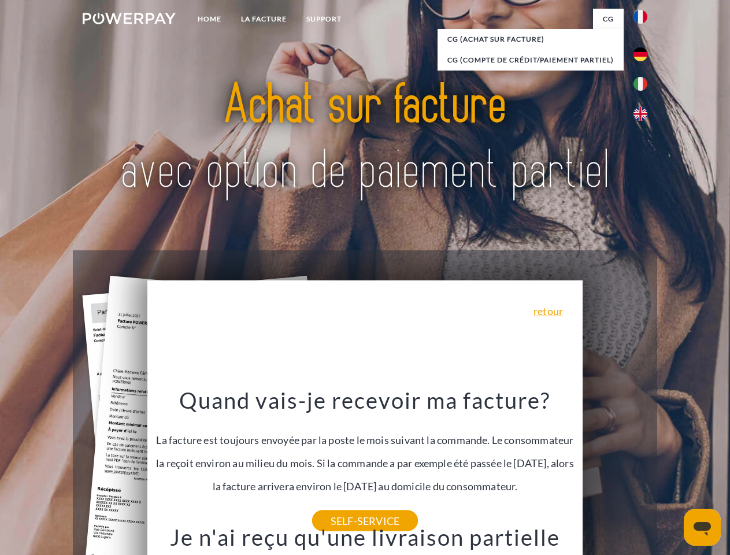 This screenshot has height=555, width=730. Describe the element at coordinates (324, 19) in the screenshot. I see `a: Support` at that location.